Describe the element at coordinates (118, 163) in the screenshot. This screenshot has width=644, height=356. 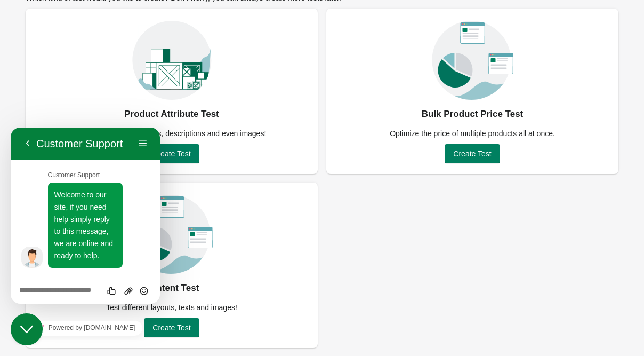
I see `button: Upload File` at that location.